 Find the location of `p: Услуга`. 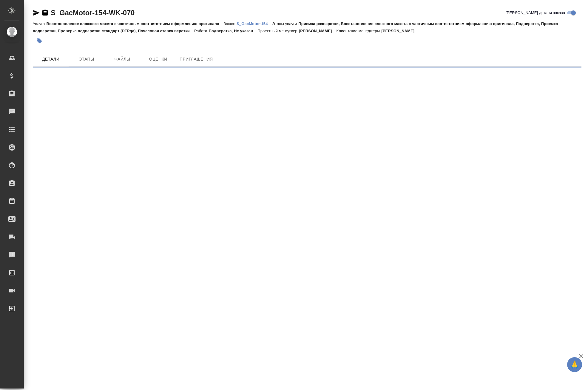

p: Услуга is located at coordinates (39, 24).